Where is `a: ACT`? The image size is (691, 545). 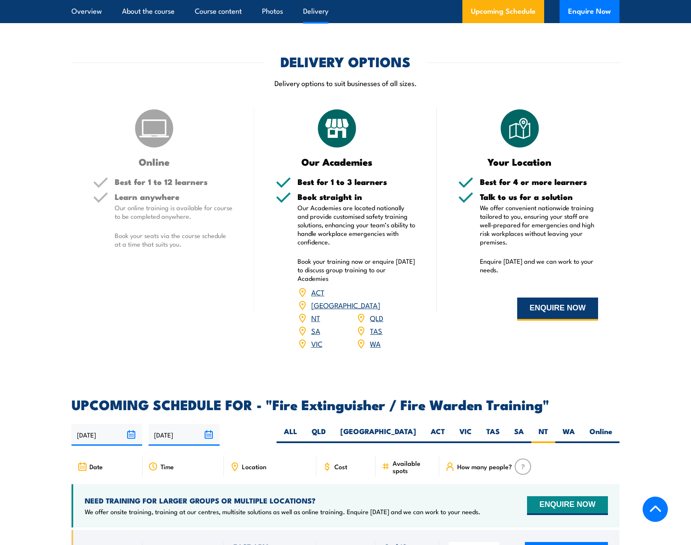
a: ACT is located at coordinates (318, 292).